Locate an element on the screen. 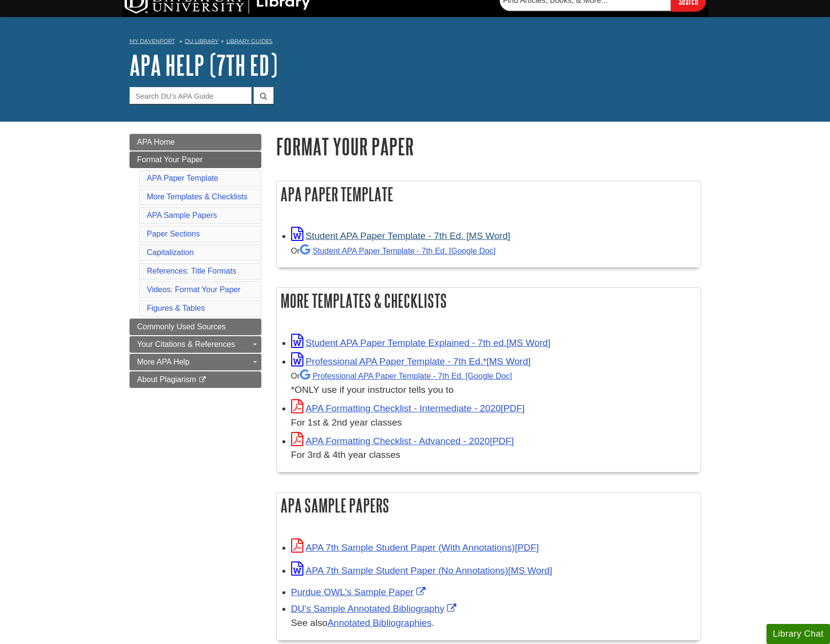  span: More APA Help is located at coordinates (163, 361).